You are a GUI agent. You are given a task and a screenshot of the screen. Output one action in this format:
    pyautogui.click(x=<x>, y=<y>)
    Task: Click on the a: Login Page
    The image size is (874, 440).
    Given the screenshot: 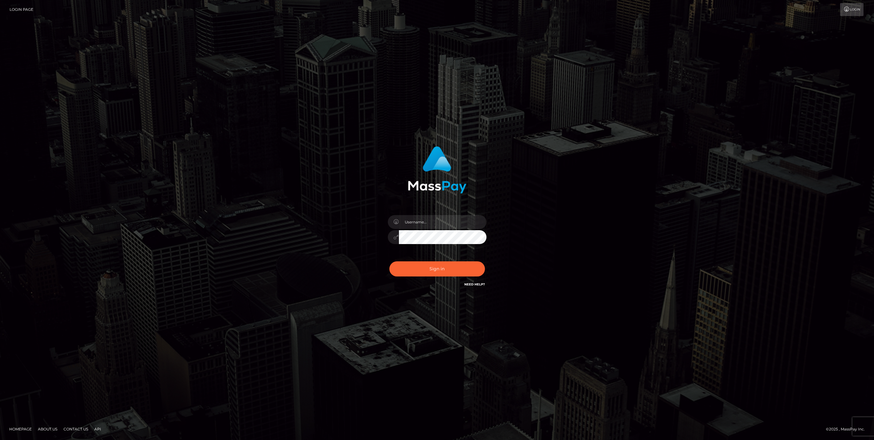 What is the action you would take?
    pyautogui.click(x=21, y=10)
    